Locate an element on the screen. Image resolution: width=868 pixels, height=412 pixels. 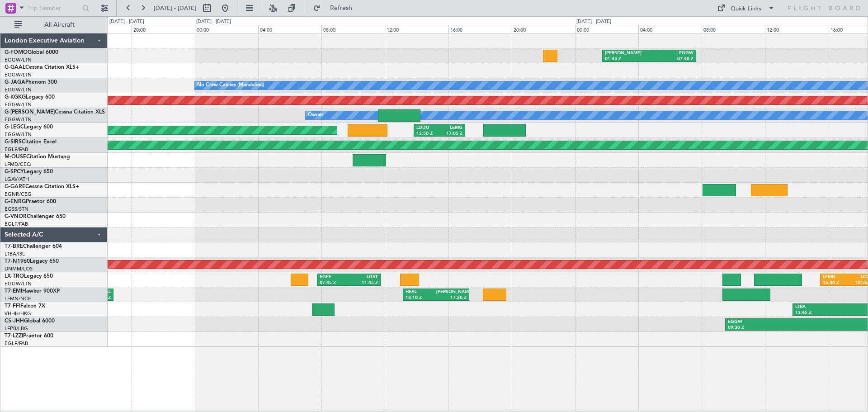
div: 15:30 Z is located at coordinates (835, 283).